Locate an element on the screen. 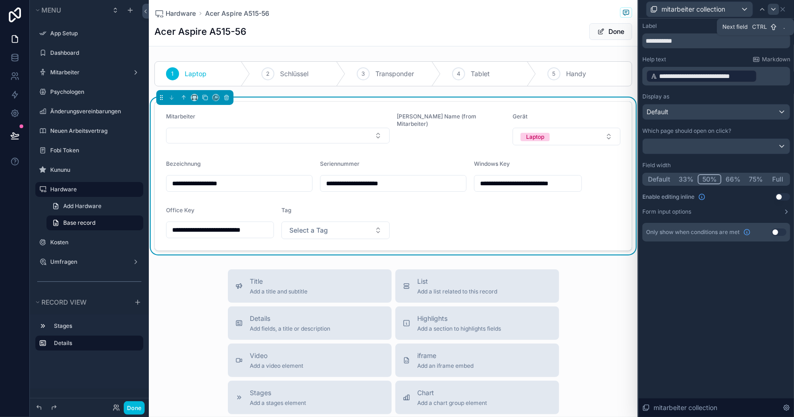  span: Add Hardware is located at coordinates (82, 206).